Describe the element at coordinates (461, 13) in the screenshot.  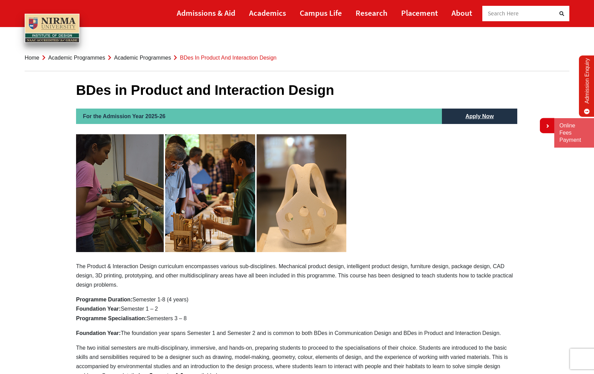
I see `a: About` at that location.